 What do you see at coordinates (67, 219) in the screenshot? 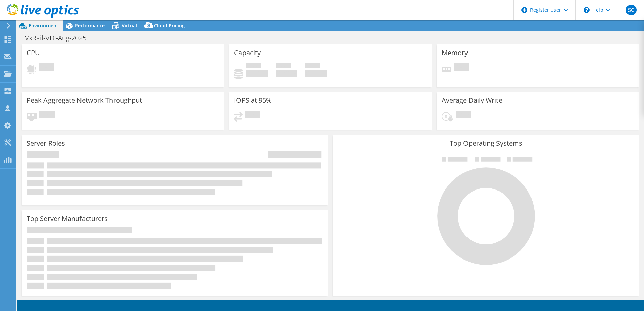
I see `h3: Top Server Manufacturers` at bounding box center [67, 219].